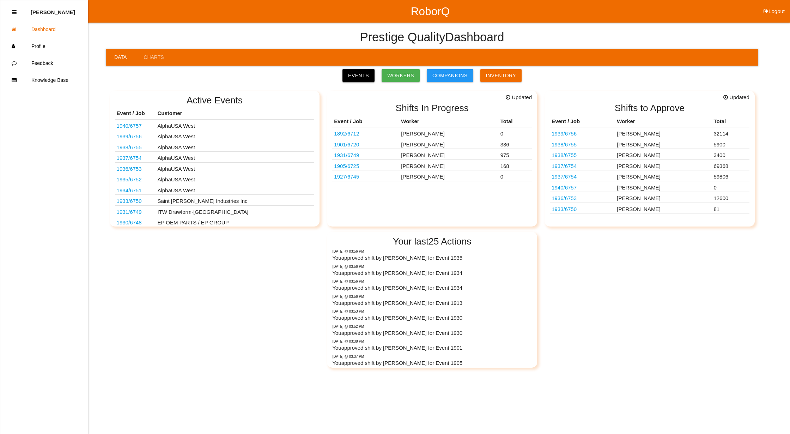 This screenshot has height=434, width=790. What do you see at coordinates (235, 221) in the screenshot?
I see `td: EP OEM PARTS / EP GROUP` at bounding box center [235, 221].